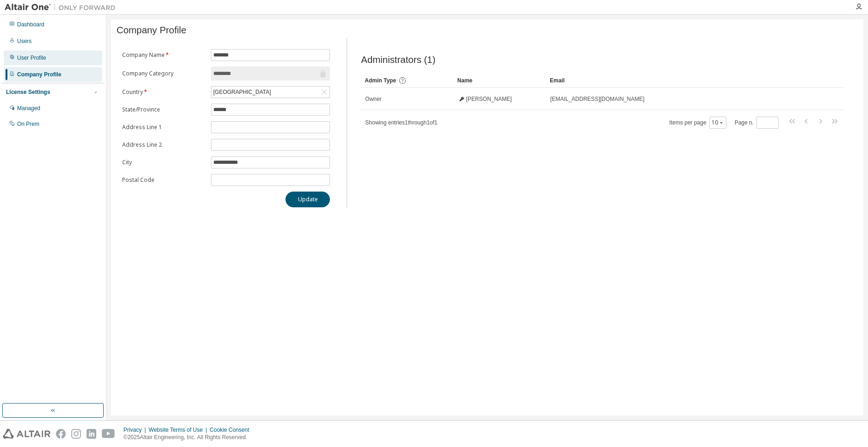 The image size is (868, 447). I want to click on div: Cookie Consent, so click(232, 430).